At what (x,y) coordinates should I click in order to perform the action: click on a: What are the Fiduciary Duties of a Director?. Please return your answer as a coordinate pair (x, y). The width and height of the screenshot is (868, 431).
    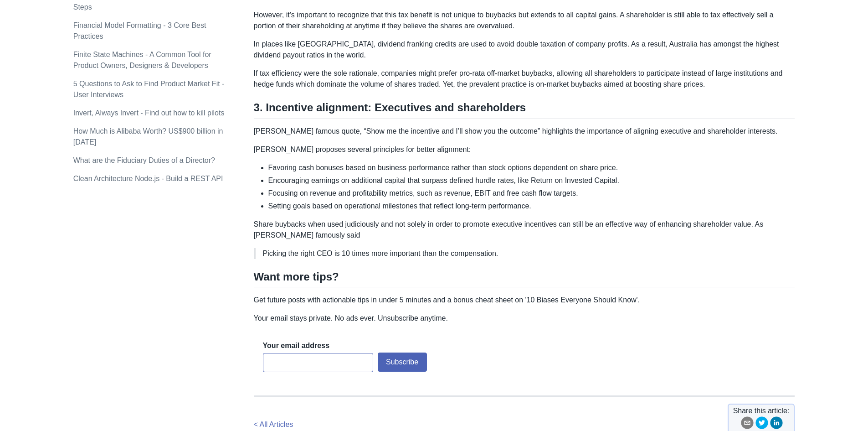
    Looking at the image, I should click on (144, 160).